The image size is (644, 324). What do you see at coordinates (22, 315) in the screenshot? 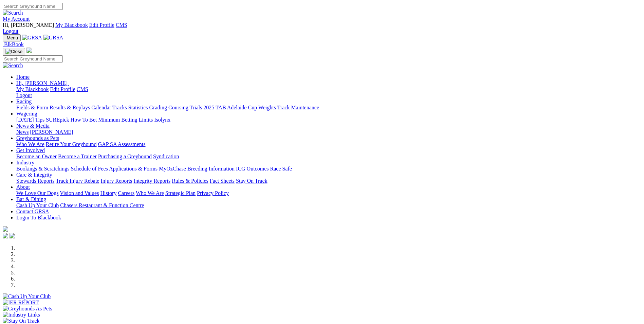
I see `img: Industry Links` at bounding box center [22, 315].